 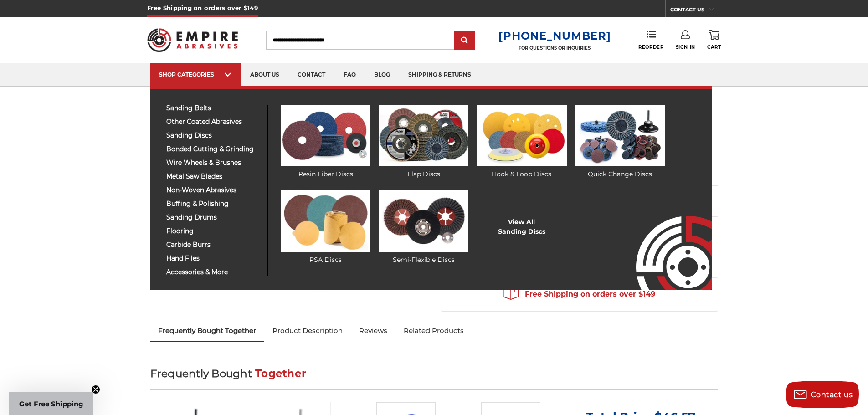 I want to click on a: Quick Change Discs, so click(x=619, y=142).